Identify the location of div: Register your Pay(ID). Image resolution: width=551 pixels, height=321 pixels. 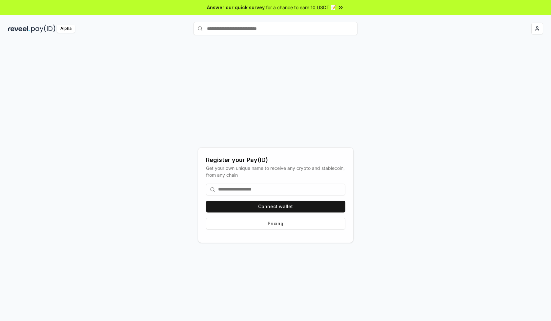
(276, 160).